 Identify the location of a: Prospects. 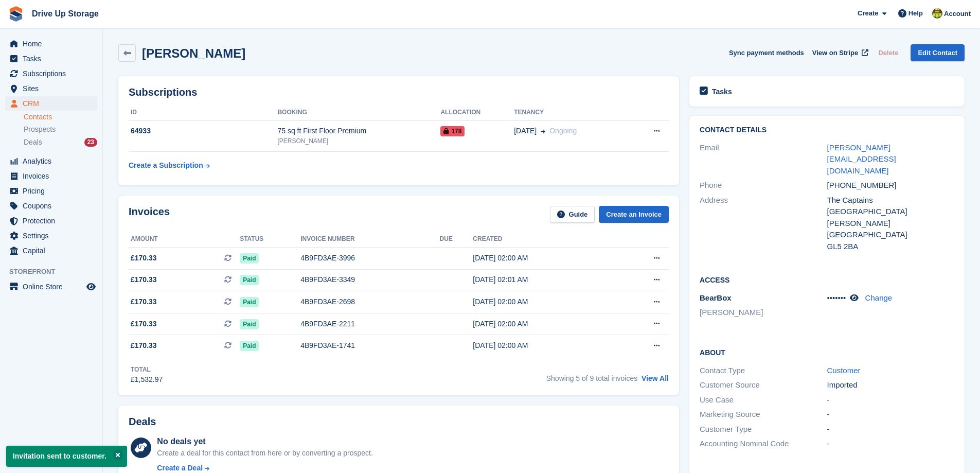
(60, 129).